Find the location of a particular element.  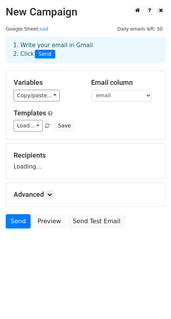

span: Send is located at coordinates (45, 54).